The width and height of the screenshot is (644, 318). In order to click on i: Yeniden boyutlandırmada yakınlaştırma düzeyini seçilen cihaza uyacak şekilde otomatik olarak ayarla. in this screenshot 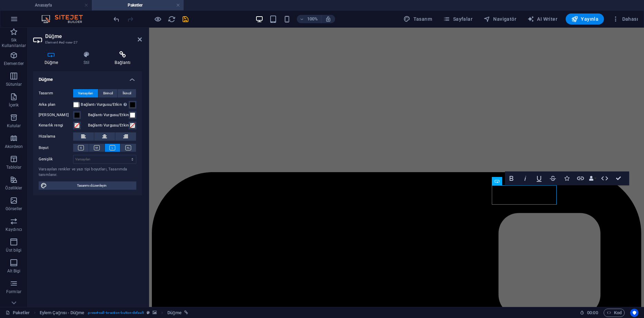, I will do `click(328, 19)`.